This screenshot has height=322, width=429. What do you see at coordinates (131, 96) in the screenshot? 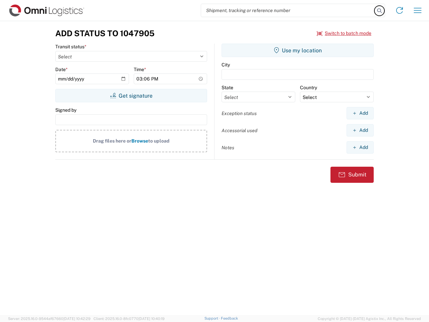
I see `button: Get signature` at bounding box center [131, 96].